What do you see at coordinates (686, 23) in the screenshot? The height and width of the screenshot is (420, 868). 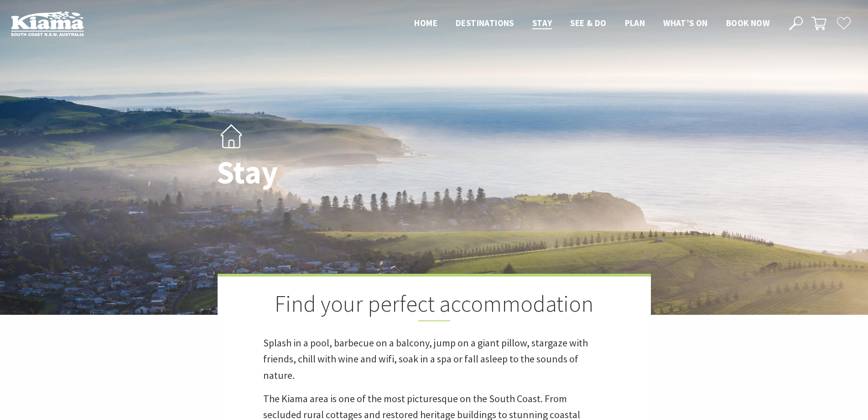 I see `span: What’s On` at bounding box center [686, 23].